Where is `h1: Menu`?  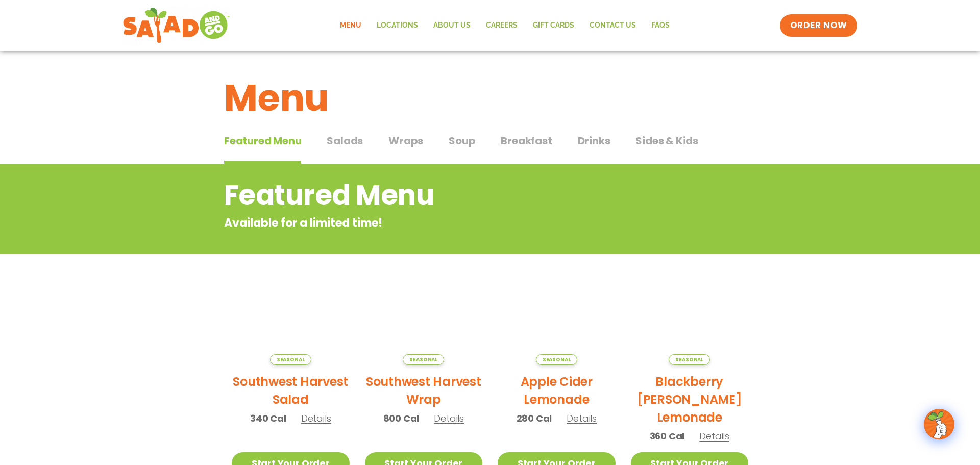 h1: Menu is located at coordinates (490, 98).